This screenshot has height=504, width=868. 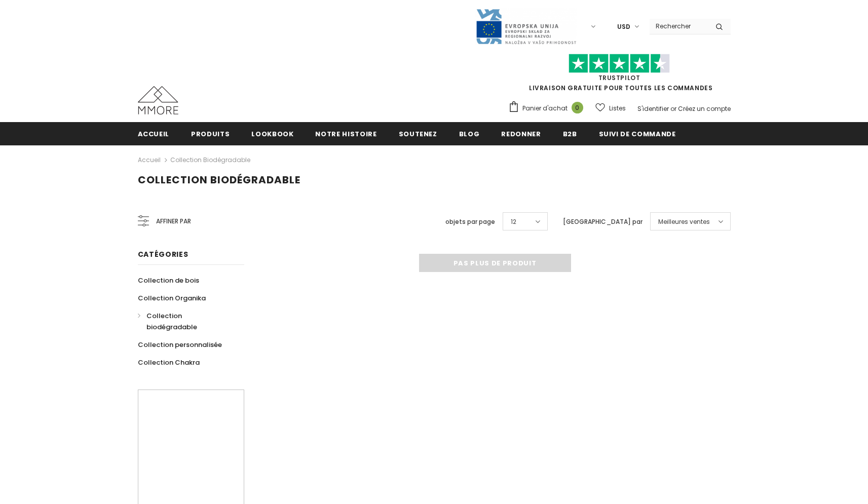 What do you see at coordinates (619, 75) in the screenshot?
I see `span: LIVRAISON GRATUITE POUR TOUTES LES COMMANDES` at bounding box center [619, 75].